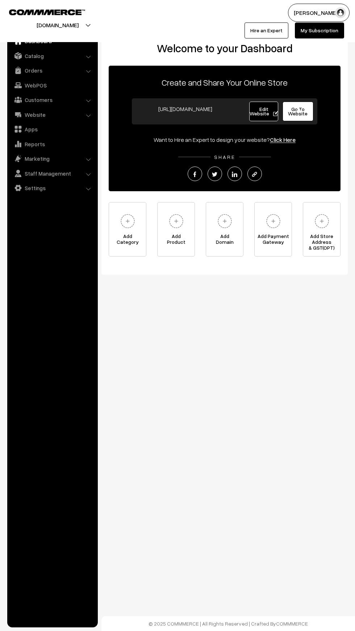 Image resolution: width=355 pixels, height=631 pixels. Describe the element at coordinates (298, 111) in the screenshot. I see `span: Go To Website` at that location.